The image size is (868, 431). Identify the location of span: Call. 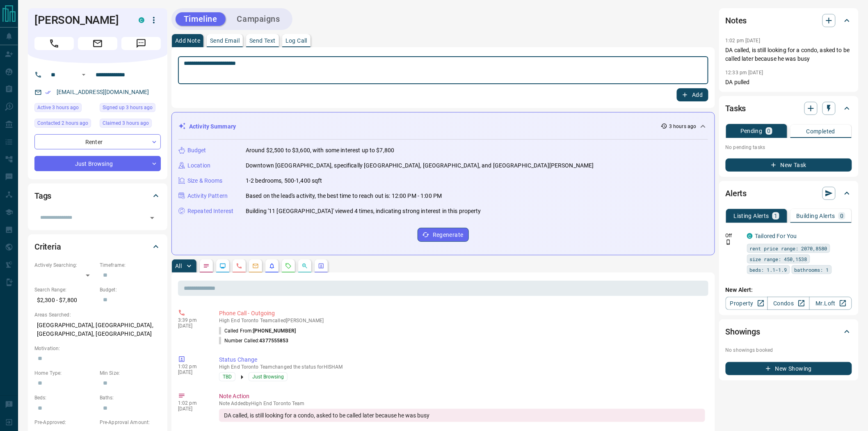
(54, 43).